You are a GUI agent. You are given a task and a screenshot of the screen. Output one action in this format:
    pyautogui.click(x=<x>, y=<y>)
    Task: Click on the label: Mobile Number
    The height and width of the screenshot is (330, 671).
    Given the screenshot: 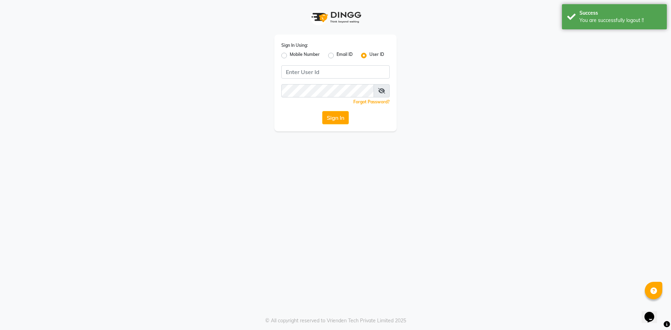 What is the action you would take?
    pyautogui.click(x=305, y=56)
    